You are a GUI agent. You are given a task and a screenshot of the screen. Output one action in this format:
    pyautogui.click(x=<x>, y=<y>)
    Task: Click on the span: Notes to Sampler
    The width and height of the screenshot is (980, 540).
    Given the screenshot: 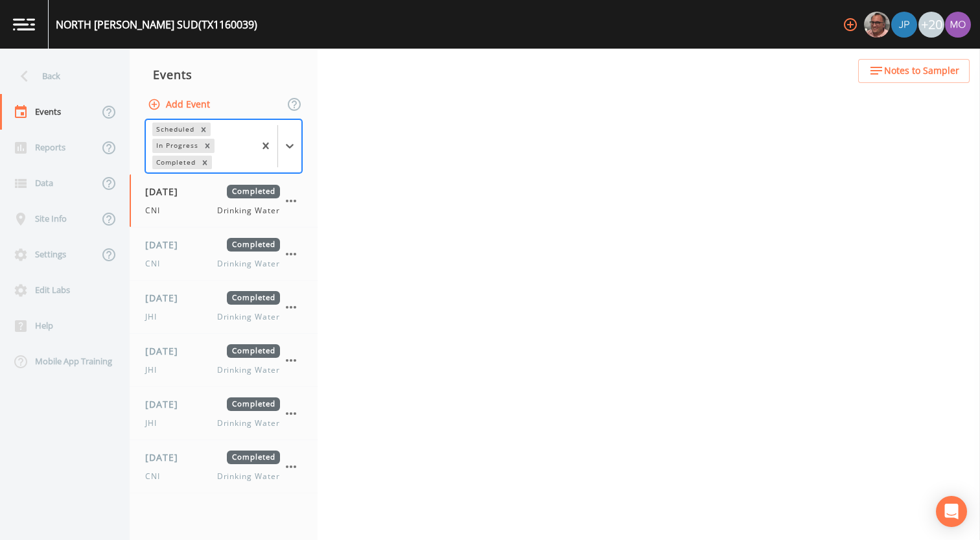 What is the action you would take?
    pyautogui.click(x=922, y=70)
    